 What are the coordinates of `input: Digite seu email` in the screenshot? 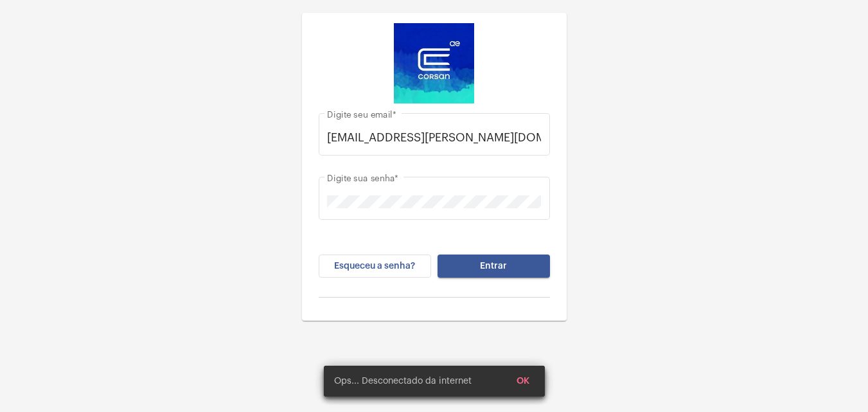 It's located at (434, 137).